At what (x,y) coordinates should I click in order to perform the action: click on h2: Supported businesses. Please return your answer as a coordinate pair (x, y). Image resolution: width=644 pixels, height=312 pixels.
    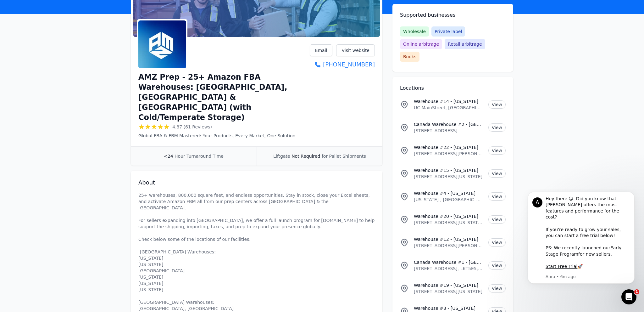
    Looking at the image, I should click on (453, 15).